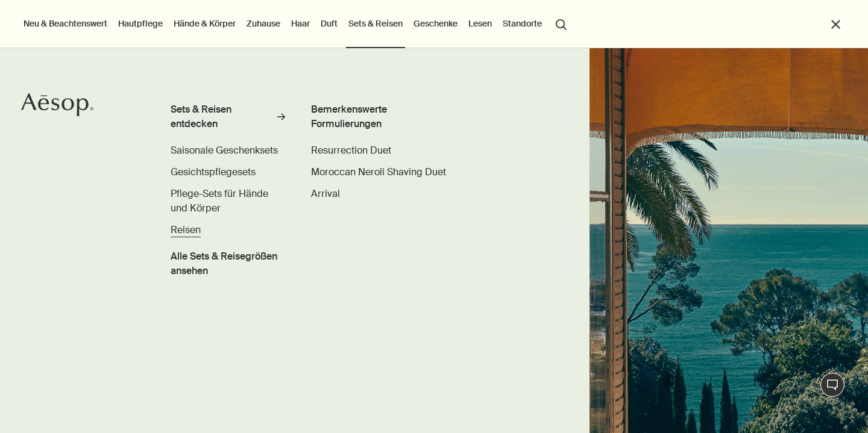 The width and height of the screenshot is (868, 433). I want to click on img: Ocean scenery viewed from open shutter windows., so click(729, 241).